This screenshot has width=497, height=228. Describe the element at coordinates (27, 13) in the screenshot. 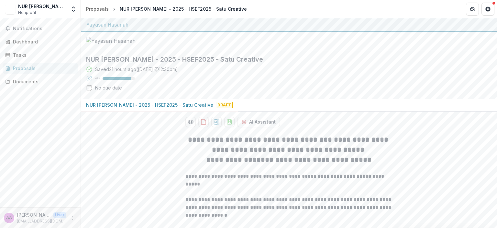

I see `span: Nonprofit` at that location.